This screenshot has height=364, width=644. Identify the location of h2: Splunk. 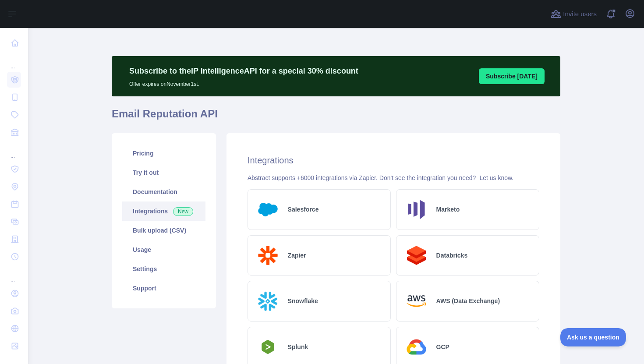
(298, 347).